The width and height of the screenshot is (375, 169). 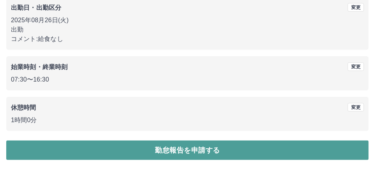 I want to click on p: 1時間0分, so click(x=187, y=120).